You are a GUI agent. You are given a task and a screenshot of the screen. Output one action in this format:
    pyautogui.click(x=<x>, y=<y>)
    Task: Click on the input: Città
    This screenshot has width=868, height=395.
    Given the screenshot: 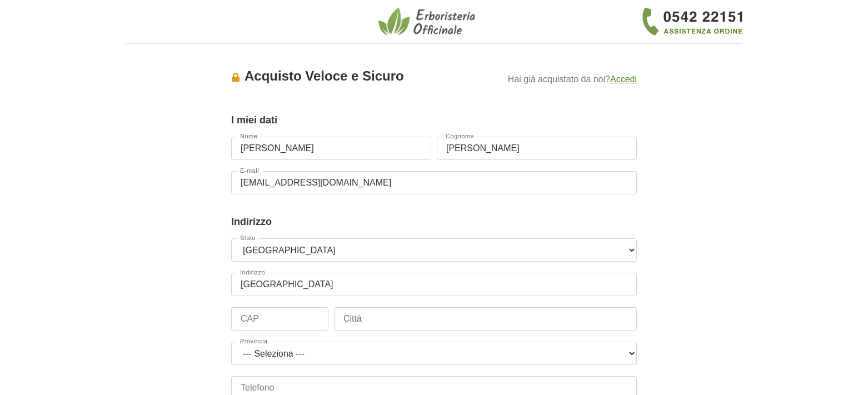 What is the action you would take?
    pyautogui.click(x=485, y=319)
    